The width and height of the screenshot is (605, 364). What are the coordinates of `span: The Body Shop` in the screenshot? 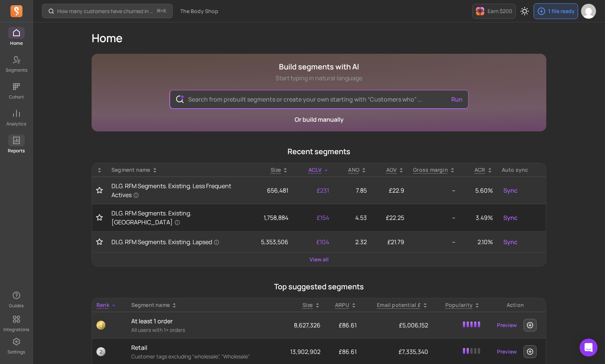 It's located at (200, 11).